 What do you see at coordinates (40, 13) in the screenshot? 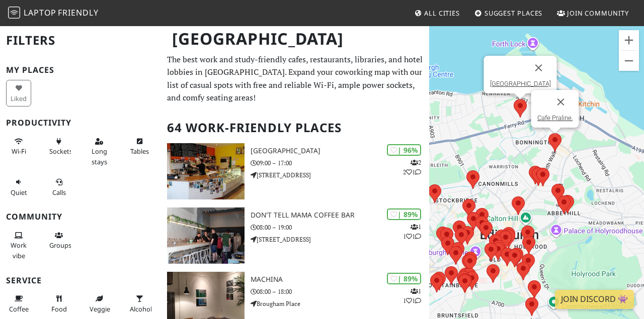
I see `span: Laptop` at bounding box center [40, 13].